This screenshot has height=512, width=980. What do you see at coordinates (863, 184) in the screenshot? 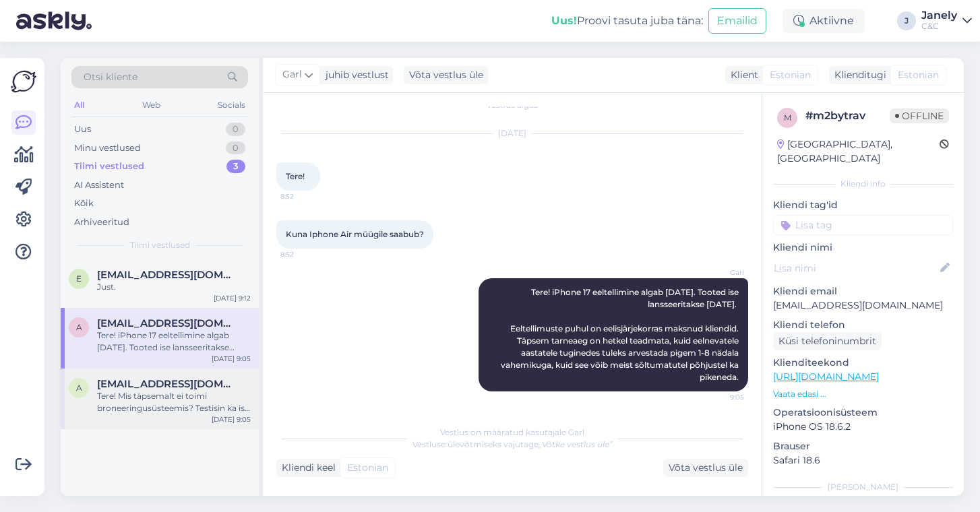
I see `div: Kliendi info` at bounding box center [863, 184].